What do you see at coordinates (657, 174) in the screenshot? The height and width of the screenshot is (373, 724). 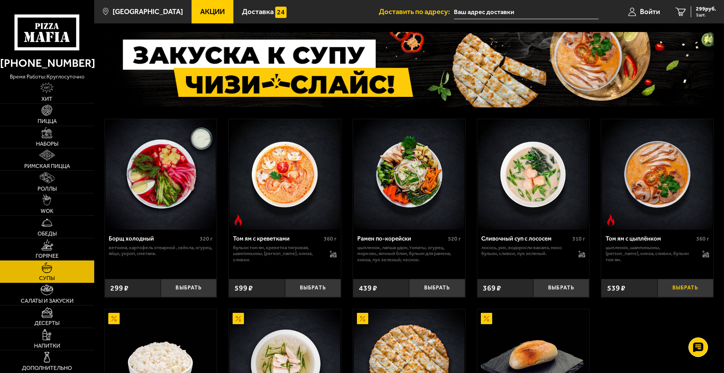 I see `a: Острое блюдоТом ям с цыплёнком` at bounding box center [657, 174].